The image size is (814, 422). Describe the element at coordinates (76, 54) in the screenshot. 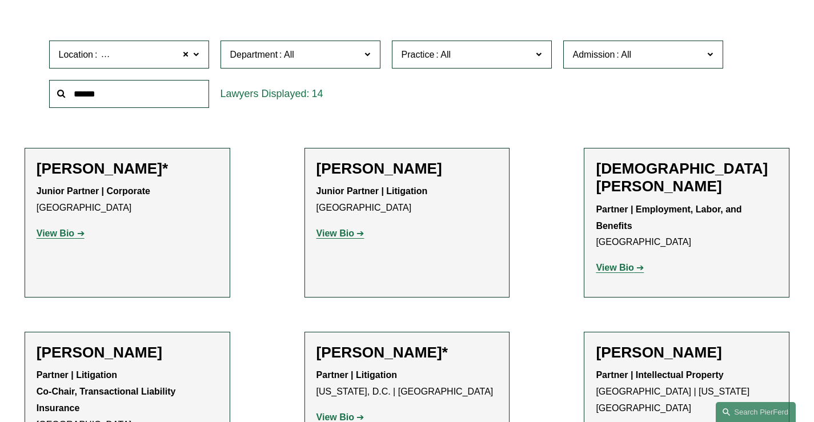

I see `span: Location` at that location.